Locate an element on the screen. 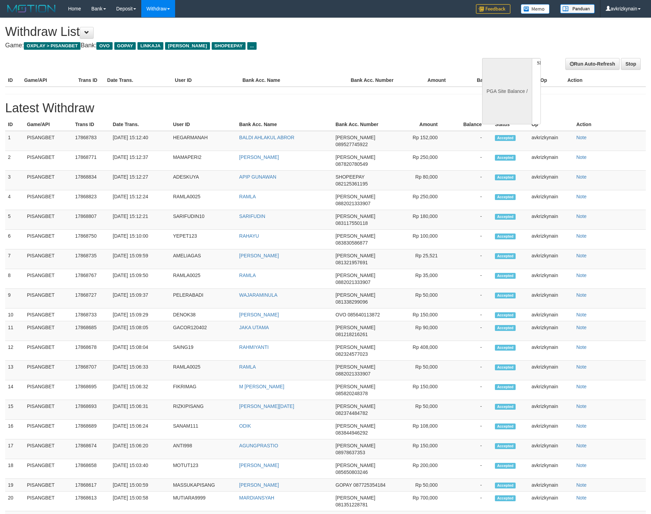 The image size is (651, 514). span: 08978637353 is located at coordinates (351, 453).